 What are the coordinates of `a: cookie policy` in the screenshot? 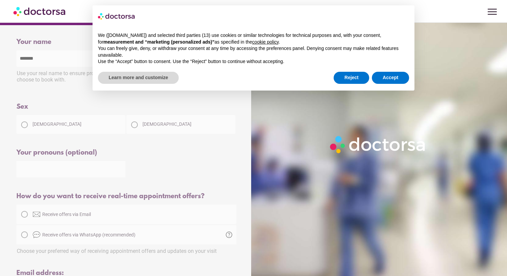 It's located at (265, 42).